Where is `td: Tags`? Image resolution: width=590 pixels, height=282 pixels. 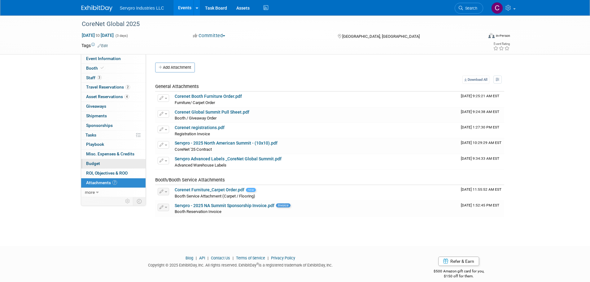 td: Tags is located at coordinates (94, 46).